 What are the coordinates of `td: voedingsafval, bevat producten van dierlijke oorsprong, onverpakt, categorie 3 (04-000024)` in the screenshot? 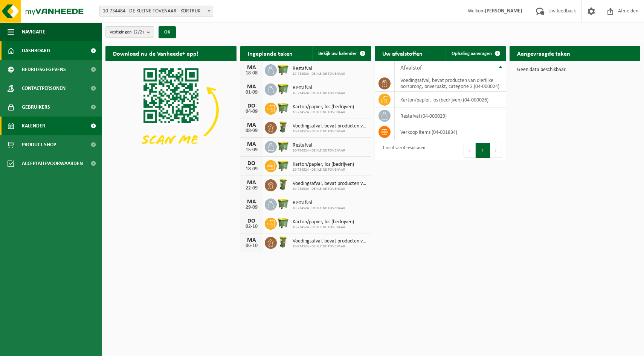 It's located at (450, 84).